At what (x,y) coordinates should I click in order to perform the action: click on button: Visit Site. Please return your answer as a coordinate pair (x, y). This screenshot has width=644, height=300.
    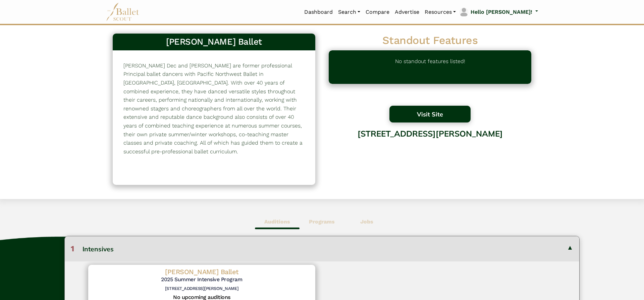
    Looking at the image, I should click on (430, 114).